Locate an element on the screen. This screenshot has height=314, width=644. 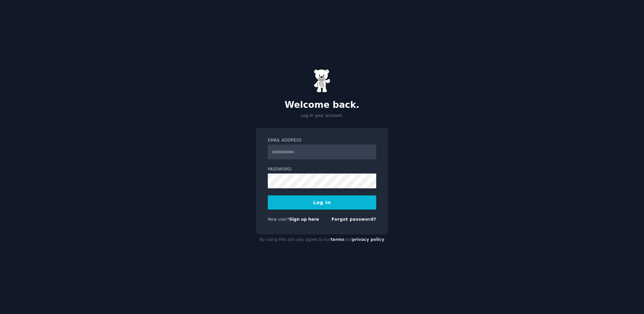
h2: Welcome back. is located at coordinates (322, 105).